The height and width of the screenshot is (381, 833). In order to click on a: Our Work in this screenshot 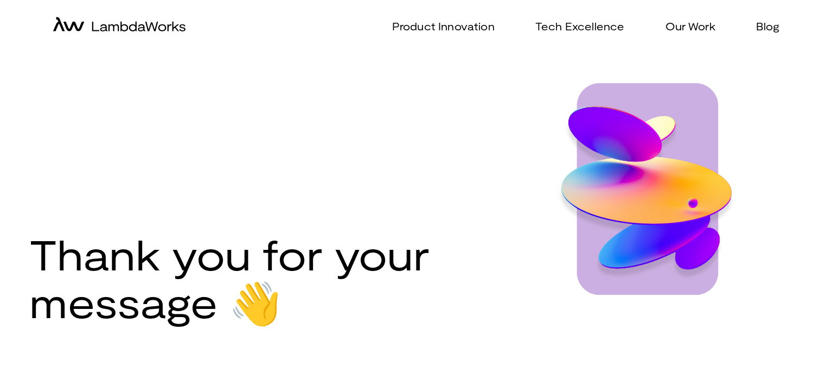, I will do `click(684, 26)`.